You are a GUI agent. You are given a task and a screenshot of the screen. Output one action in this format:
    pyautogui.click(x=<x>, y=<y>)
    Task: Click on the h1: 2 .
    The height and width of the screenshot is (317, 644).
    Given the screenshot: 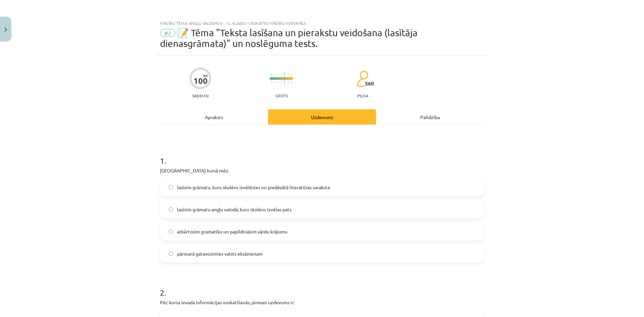 What is the action you would take?
    pyautogui.click(x=322, y=287)
    